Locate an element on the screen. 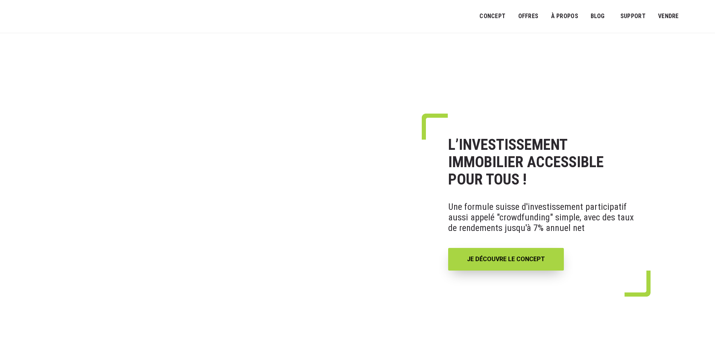 The height and width of the screenshot is (360, 715). img: FR-_3__11zon is located at coordinates (208, 203).